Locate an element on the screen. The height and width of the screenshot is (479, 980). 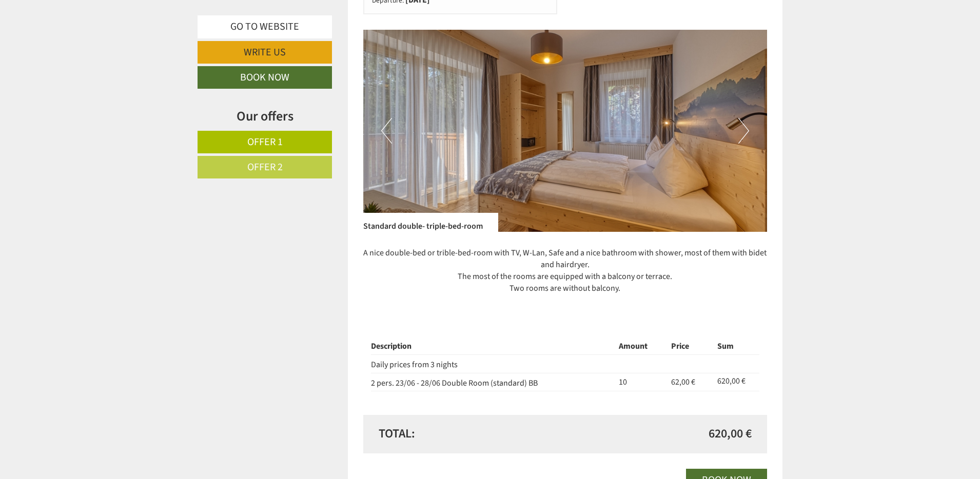
th: Amount is located at coordinates (641, 346).